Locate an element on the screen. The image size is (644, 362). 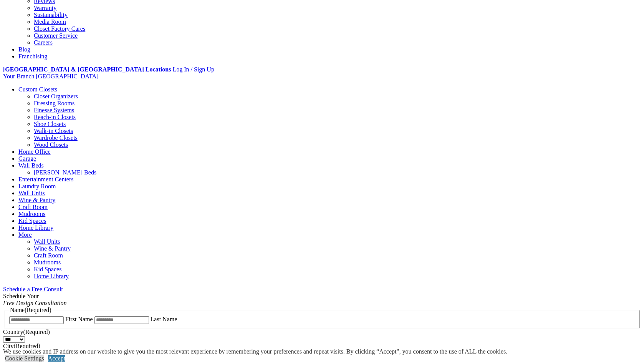
a: Accept is located at coordinates (56, 358).